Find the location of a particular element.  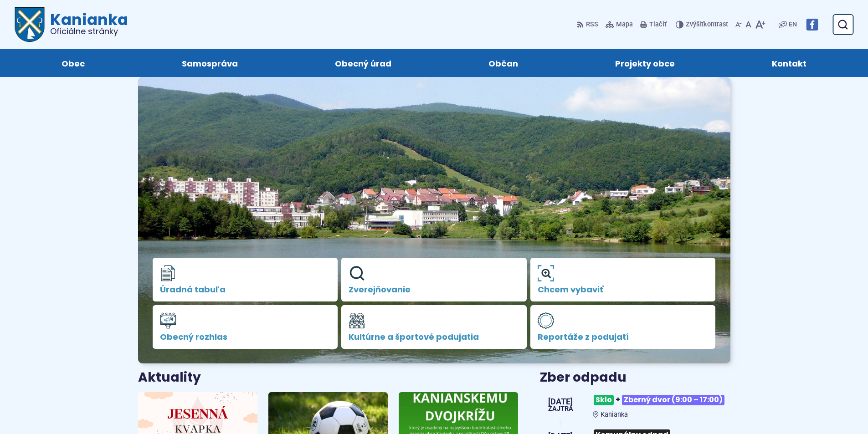

button: Zmenšiť veľkosť písma is located at coordinates (739, 24).